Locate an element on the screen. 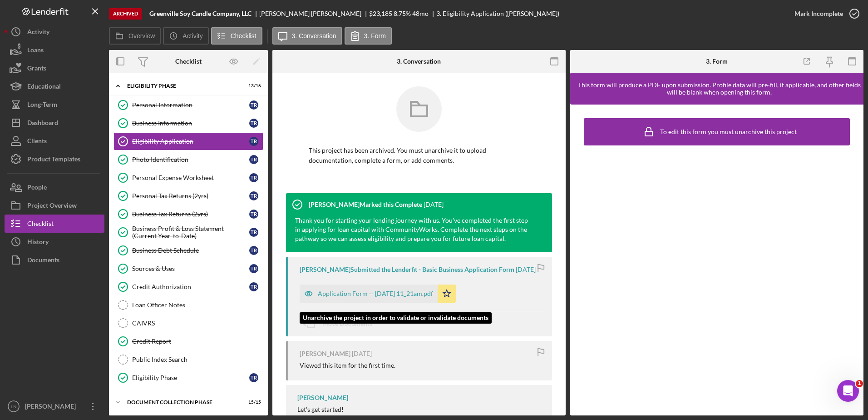 Image resolution: width=868 pixels, height=420 pixels. div: Credit Authorization is located at coordinates (191, 287).